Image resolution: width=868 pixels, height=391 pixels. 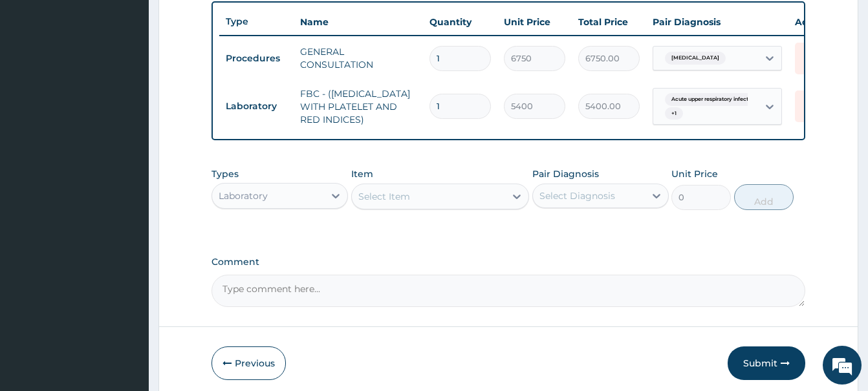 I want to click on label: Comment, so click(x=508, y=262).